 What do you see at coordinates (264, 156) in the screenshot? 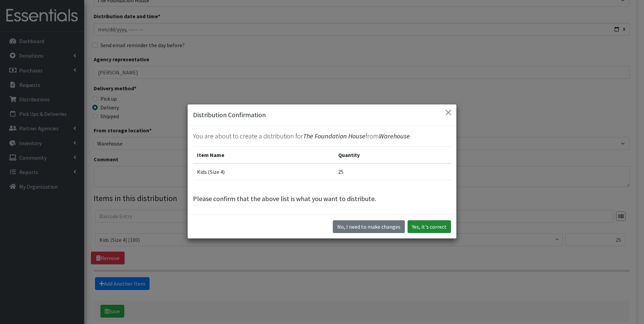
I see `th: Item Name` at bounding box center [264, 156].